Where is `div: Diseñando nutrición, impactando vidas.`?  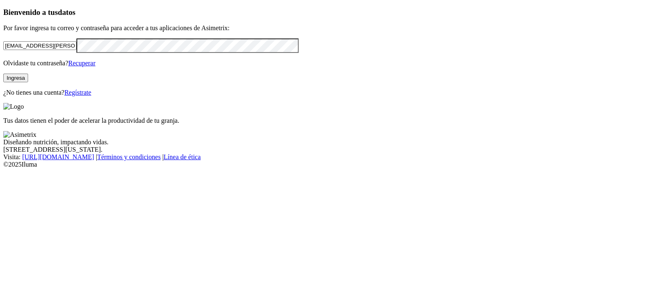
div: Diseñando nutrición, impactando vidas. is located at coordinates (331, 142).